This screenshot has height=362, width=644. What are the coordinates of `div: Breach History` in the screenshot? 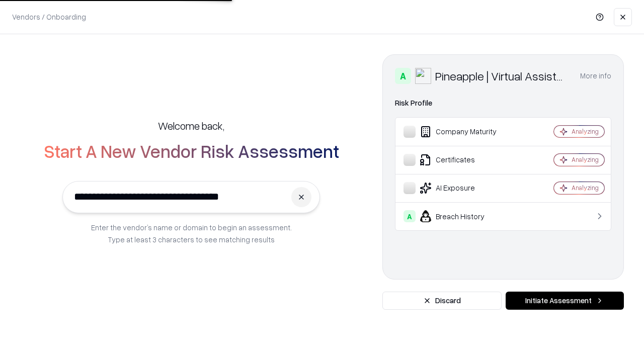 It's located at (464, 217).